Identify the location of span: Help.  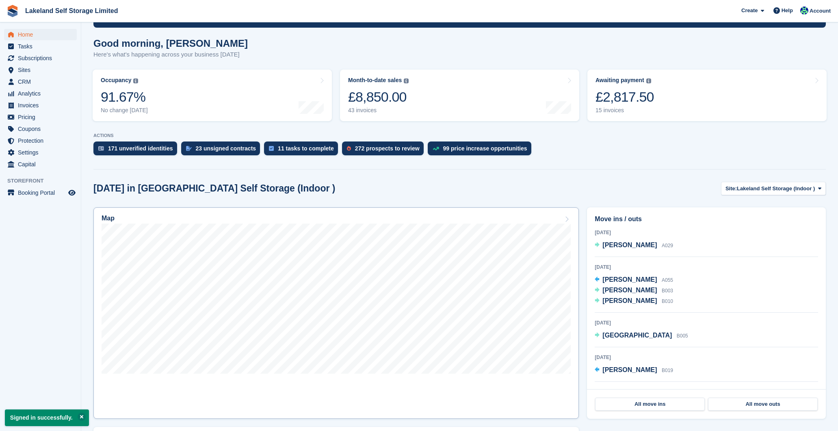
(788, 11).